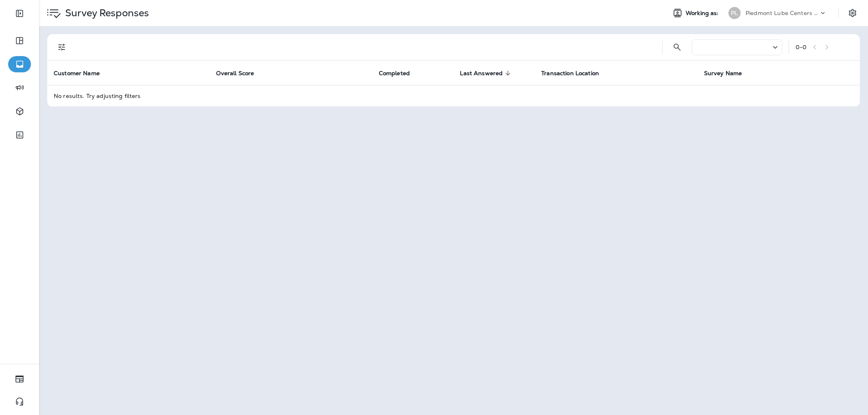 This screenshot has width=868, height=415. What do you see at coordinates (453, 95) in the screenshot?
I see `td: No results. Try adjusting filters` at bounding box center [453, 95].